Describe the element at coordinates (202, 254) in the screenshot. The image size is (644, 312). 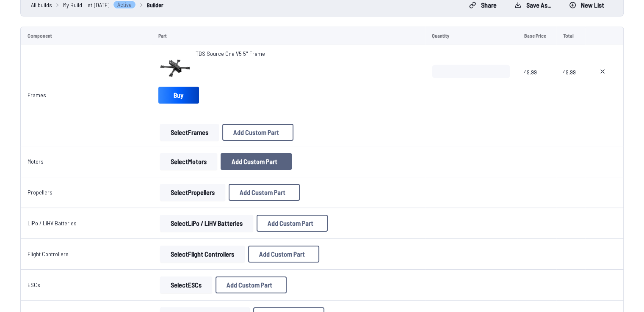
I see `button: SelectFlight Controllers` at that location.